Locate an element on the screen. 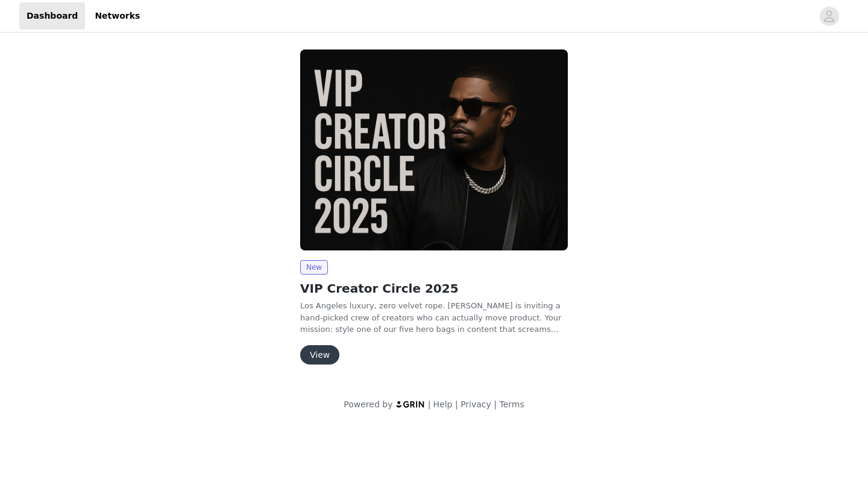  a: View is located at coordinates (319, 355).